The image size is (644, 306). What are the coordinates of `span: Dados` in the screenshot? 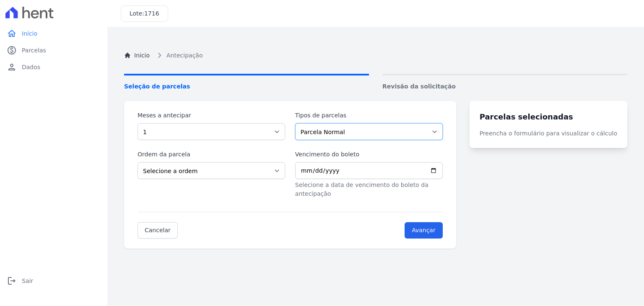 It's located at (31, 67).